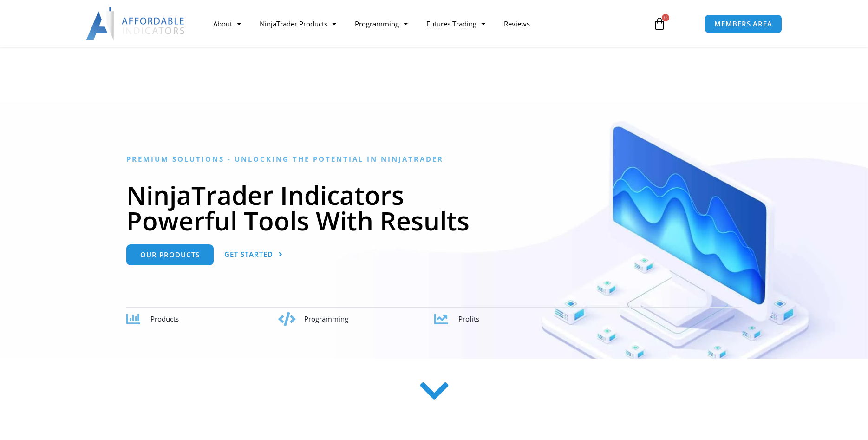  Describe the element at coordinates (381, 24) in the screenshot. I see `a: Programming` at that location.